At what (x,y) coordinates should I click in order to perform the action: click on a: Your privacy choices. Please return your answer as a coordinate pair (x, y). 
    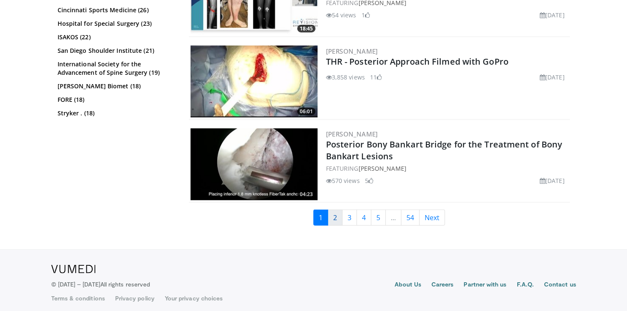
    Looking at the image, I should click on (193, 299).